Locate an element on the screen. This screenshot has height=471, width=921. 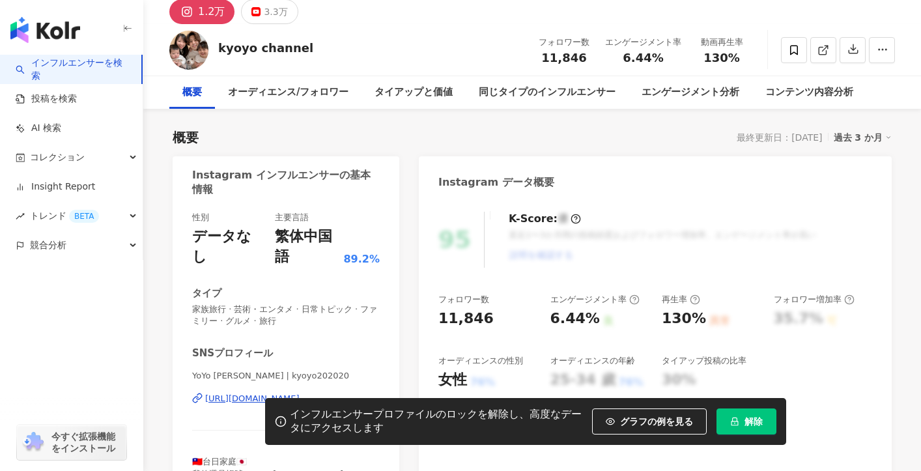
div: インフルエンサープロファイルのロックを解除し、高度なデータにアクセスします is located at coordinates (438, 421).